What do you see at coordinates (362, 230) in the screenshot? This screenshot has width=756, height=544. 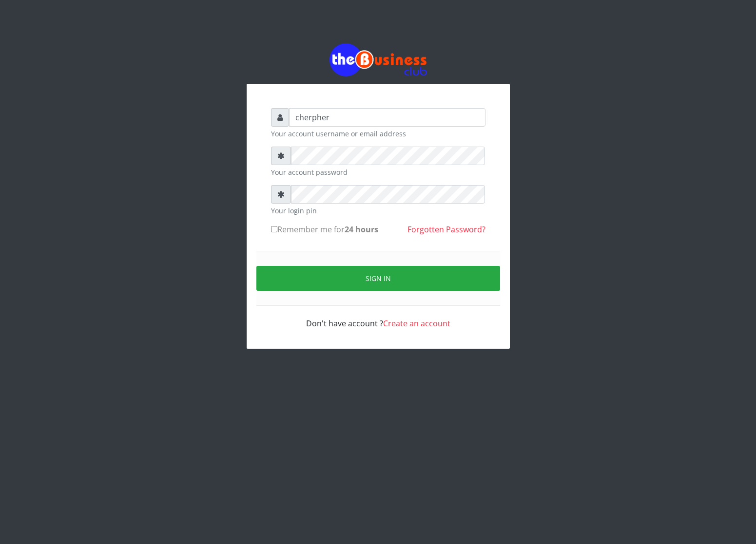 I see `b: 24 hours` at bounding box center [362, 230].